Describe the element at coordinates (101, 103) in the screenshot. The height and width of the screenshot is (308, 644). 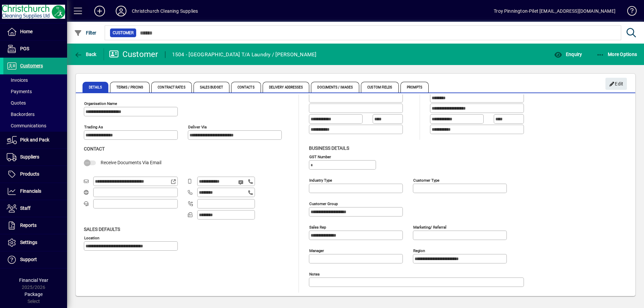
I see `mat-label: Organisation name` at that location.